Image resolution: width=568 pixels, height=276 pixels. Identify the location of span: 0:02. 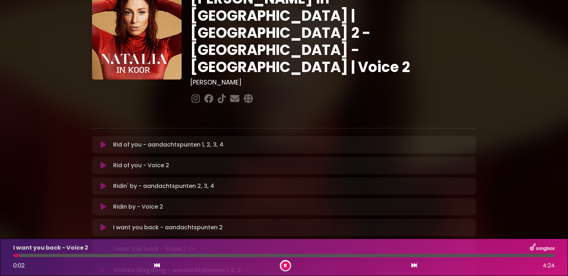
(19, 265).